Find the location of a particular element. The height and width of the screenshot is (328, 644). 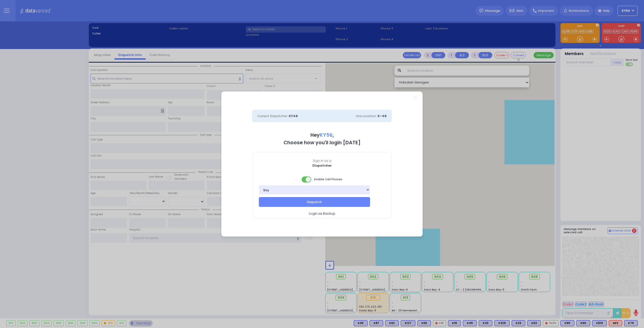

b: Dispatcher is located at coordinates (322, 166).